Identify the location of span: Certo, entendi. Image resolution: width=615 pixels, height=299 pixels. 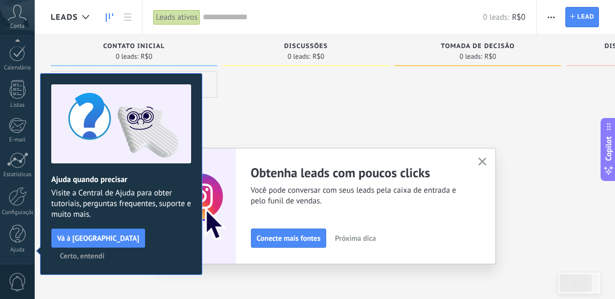
(82, 256).